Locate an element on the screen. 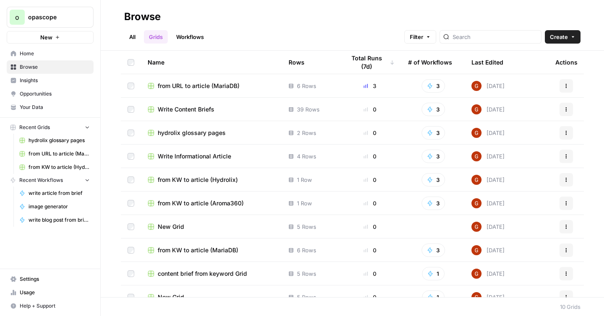 This screenshot has width=604, height=316. button: Create is located at coordinates (562, 37).